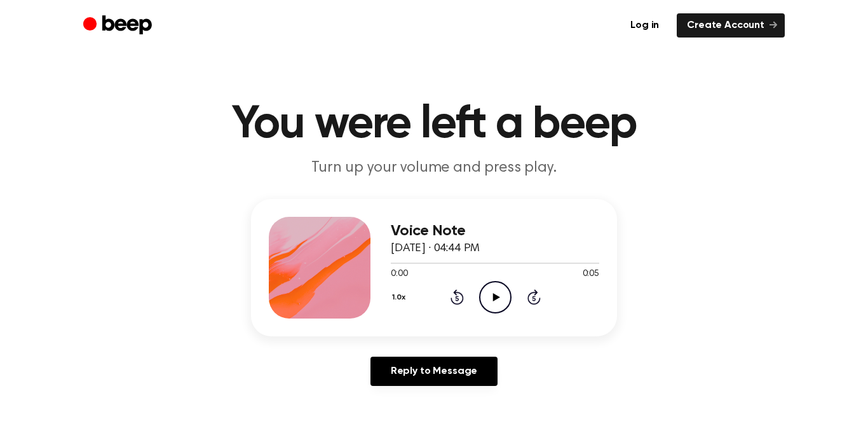 The height and width of the screenshot is (433, 868). Describe the element at coordinates (119, 26) in the screenshot. I see `a: Beep` at that location.